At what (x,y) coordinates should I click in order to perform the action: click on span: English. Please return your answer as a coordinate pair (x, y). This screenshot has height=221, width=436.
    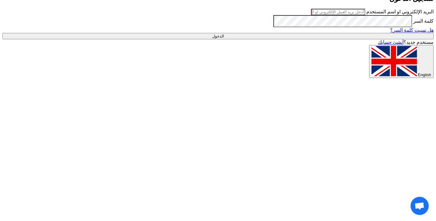
    Looking at the image, I should click on (424, 75).